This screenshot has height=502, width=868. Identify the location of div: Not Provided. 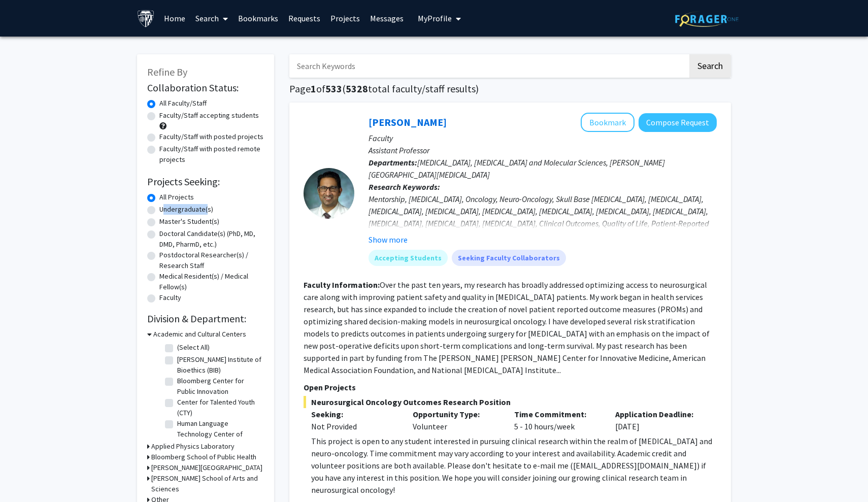
(354, 426).